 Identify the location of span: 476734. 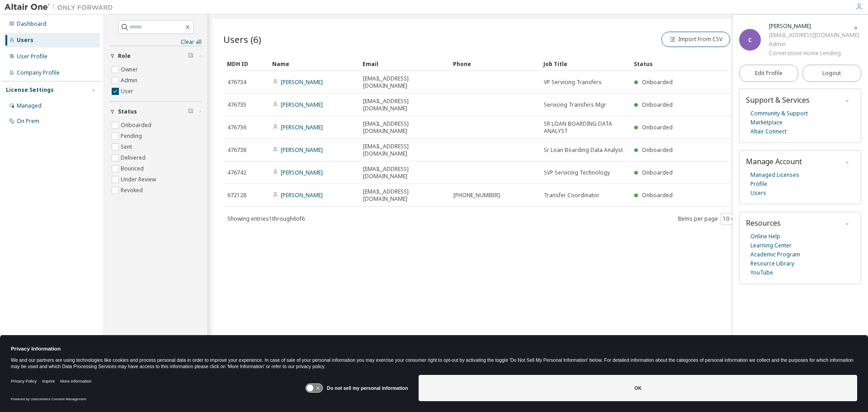
(237, 82).